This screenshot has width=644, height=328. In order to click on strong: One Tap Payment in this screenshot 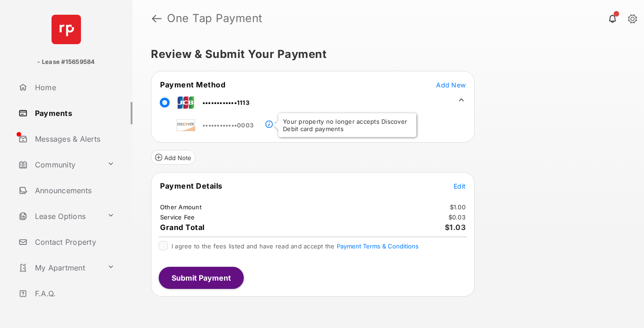, I will do `click(215, 19)`.